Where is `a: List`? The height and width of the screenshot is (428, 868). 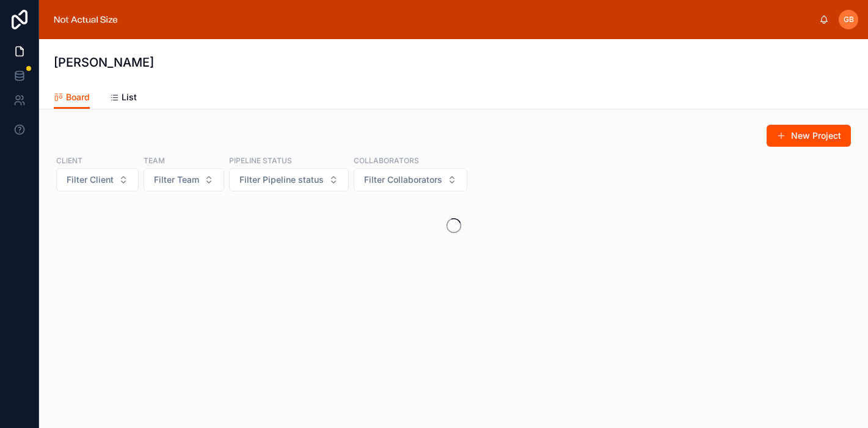
a: List is located at coordinates (123, 99).